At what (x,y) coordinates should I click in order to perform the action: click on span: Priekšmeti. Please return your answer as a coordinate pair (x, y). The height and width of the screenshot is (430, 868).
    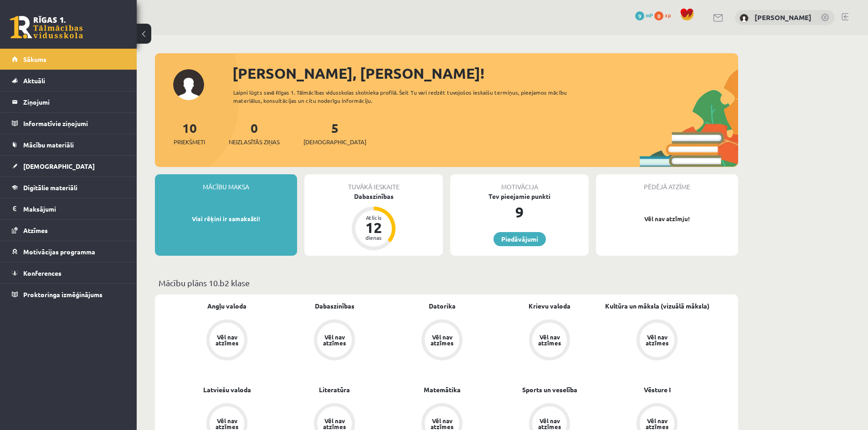
    Looking at the image, I should click on (189, 142).